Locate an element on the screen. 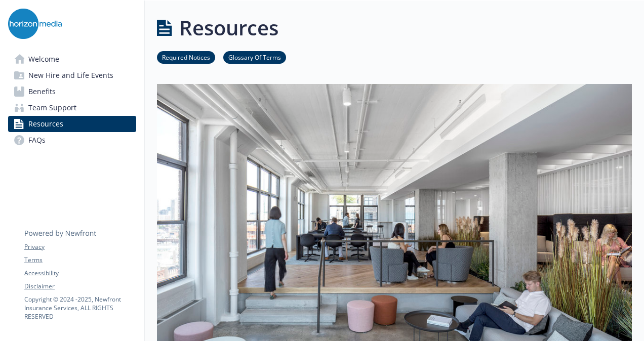 This screenshot has width=644, height=341. span: FAQs is located at coordinates (37, 141).